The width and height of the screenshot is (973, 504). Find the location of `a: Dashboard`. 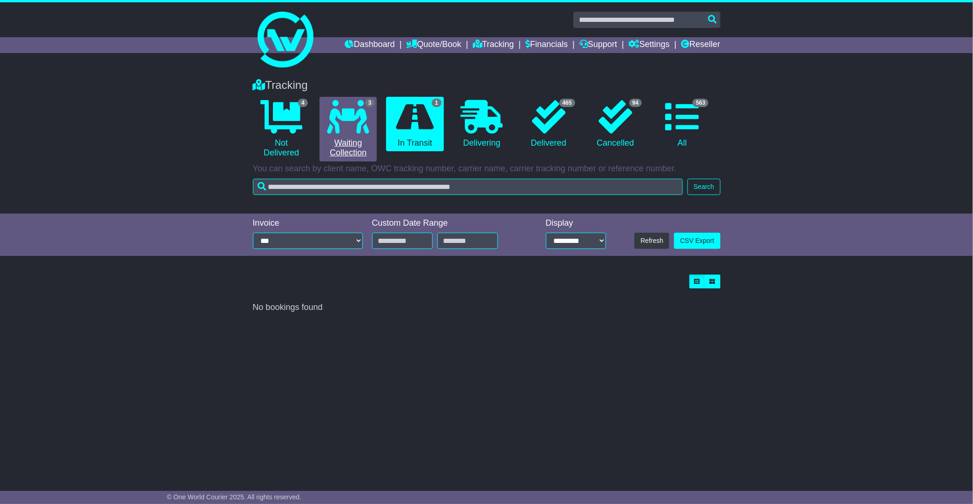

a: Dashboard is located at coordinates (370, 45).